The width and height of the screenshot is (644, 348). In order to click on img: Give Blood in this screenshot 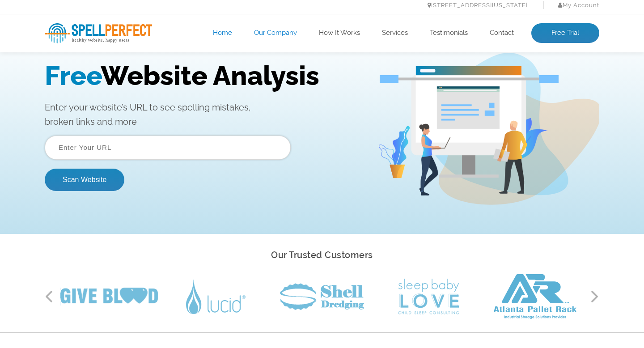, I will do `click(109, 297)`.